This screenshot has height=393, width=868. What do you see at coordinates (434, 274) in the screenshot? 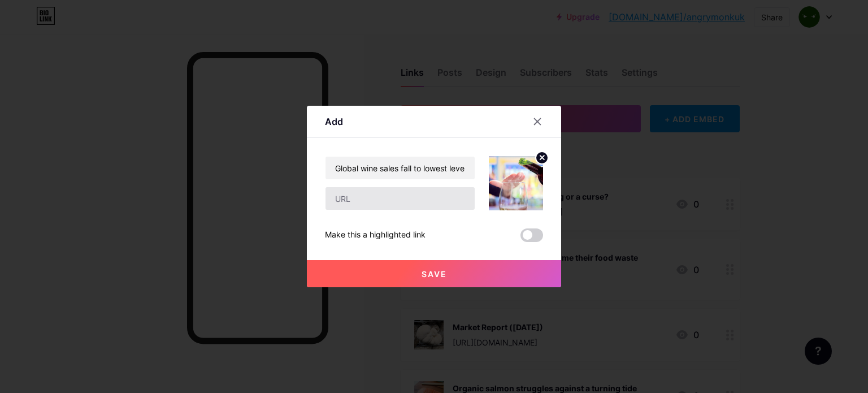
I see `button: Save` at bounding box center [434, 274].